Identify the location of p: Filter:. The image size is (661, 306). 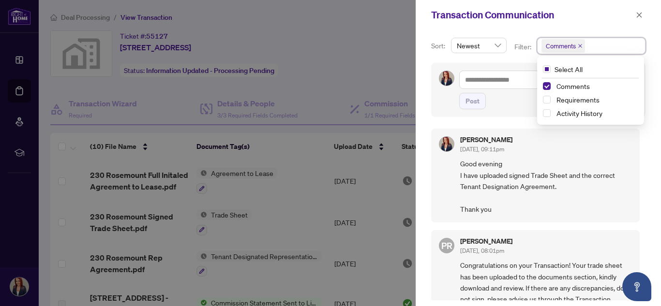
(523, 47).